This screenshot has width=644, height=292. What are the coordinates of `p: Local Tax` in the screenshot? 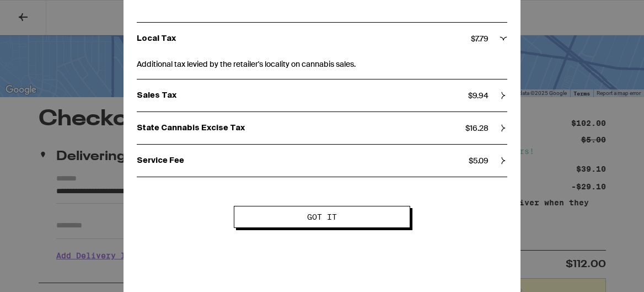 It's located at (304, 39).